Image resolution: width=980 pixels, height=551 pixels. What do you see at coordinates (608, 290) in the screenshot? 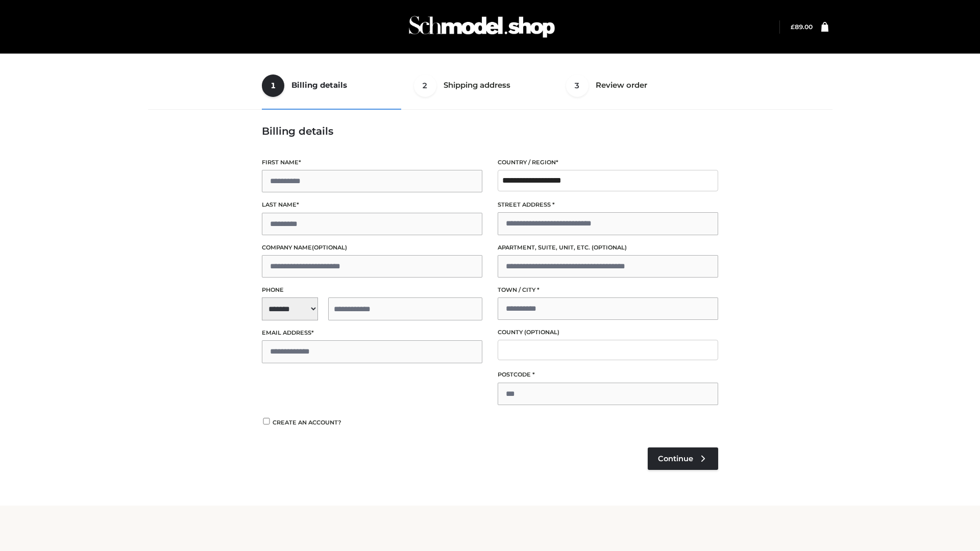
I see `label: Town / City` at bounding box center [608, 290].